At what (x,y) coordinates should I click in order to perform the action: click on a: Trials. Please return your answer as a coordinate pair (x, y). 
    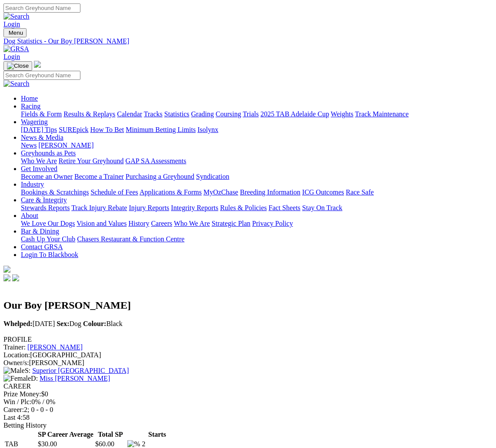
    Looking at the image, I should click on (250, 114).